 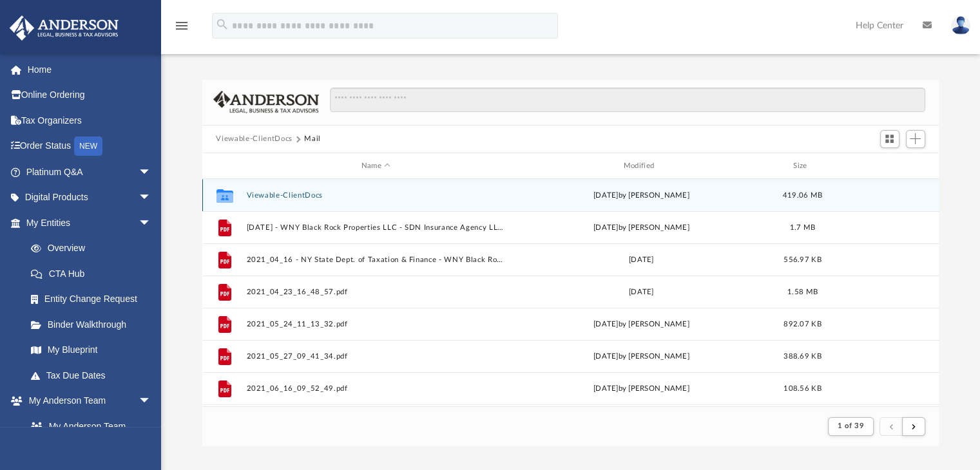 I want to click on span: 892.07 KB, so click(x=802, y=324).